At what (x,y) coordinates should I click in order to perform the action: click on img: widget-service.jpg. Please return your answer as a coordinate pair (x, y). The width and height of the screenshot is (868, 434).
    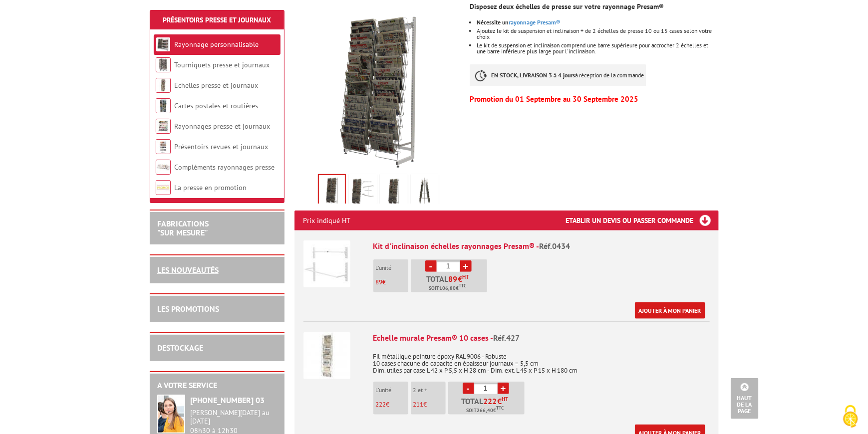
    Looking at the image, I should click on (171, 414).